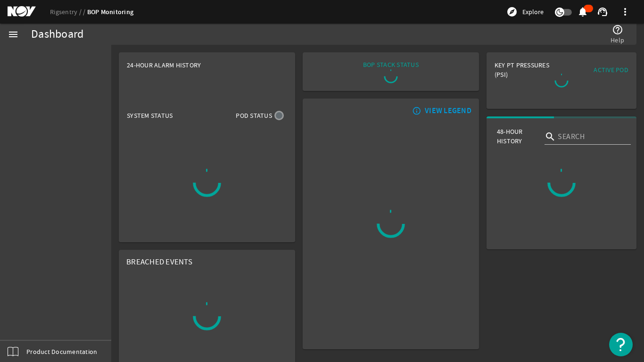  What do you see at coordinates (67, 12) in the screenshot?
I see `a: Rigsentry` at bounding box center [67, 12].